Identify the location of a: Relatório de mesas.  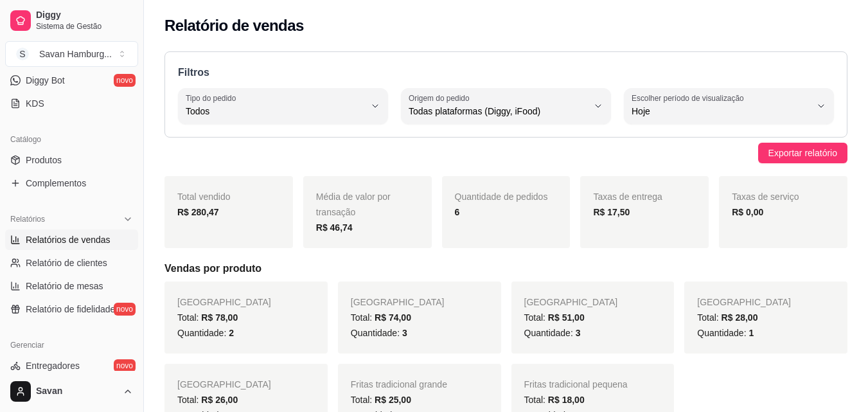
(72, 286).